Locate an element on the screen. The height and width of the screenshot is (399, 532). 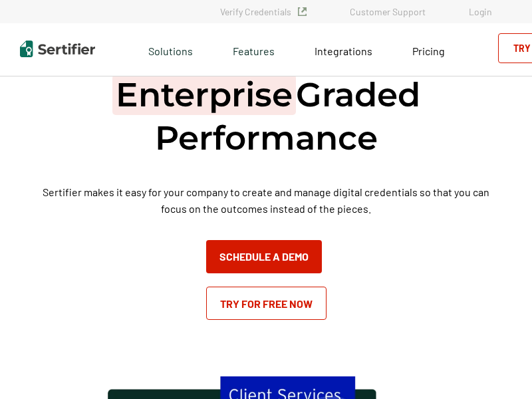
h1: Graded Performance is located at coordinates (266, 116).